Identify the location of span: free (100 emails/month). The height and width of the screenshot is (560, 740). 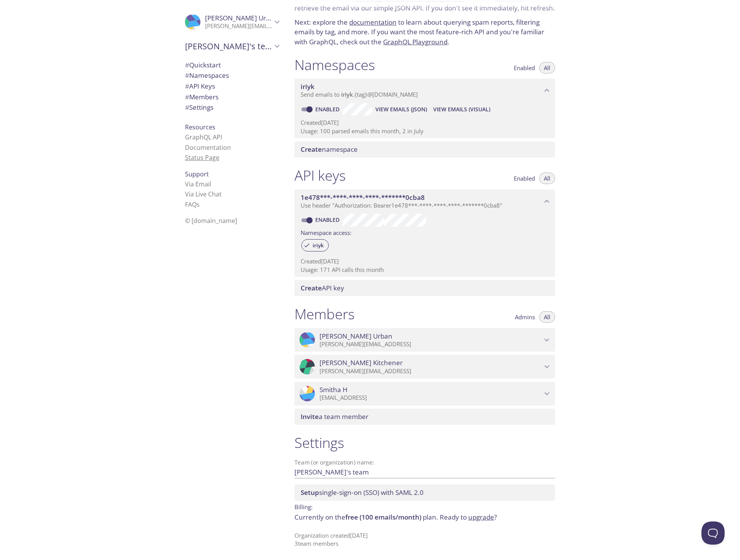
(383, 517).